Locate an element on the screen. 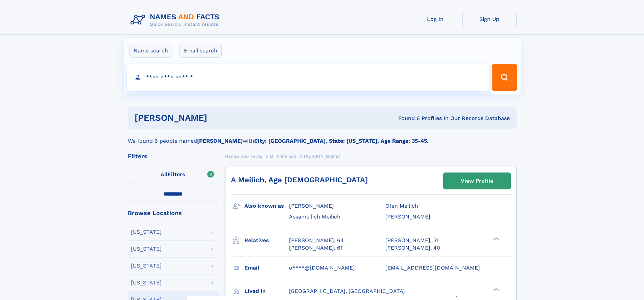 The width and height of the screenshot is (644, 300). a: Meilich is located at coordinates (288, 156).